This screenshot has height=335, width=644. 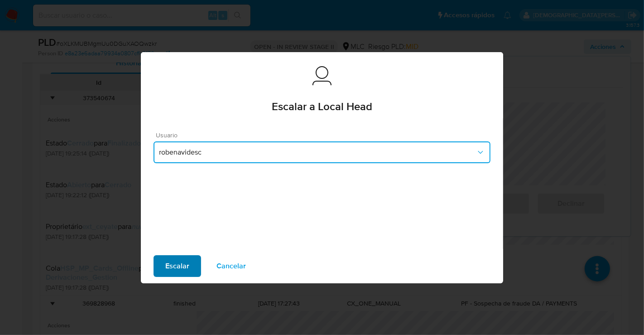 What do you see at coordinates (231, 266) in the screenshot?
I see `span: Cancelar` at bounding box center [231, 266].